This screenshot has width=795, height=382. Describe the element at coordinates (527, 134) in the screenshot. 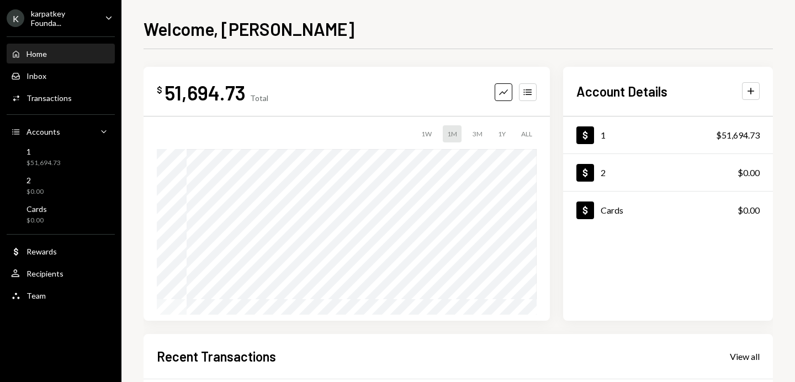

I see `div: ALL` at that location.